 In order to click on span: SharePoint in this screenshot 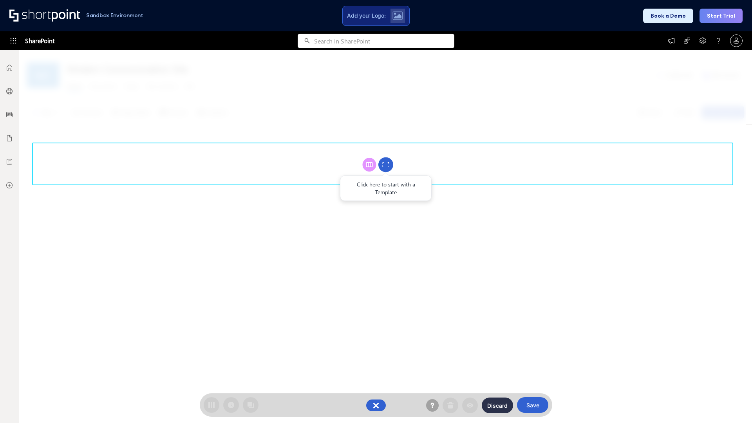, I will do `click(40, 41)`.